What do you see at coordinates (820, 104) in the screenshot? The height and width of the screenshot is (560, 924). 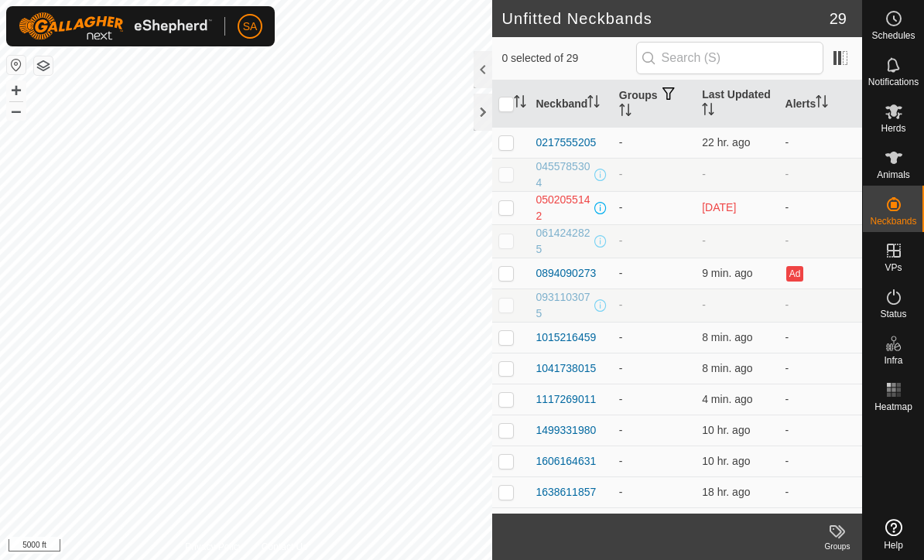 I see `th: Alerts` at bounding box center [820, 104].